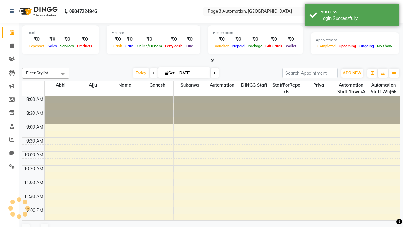 This screenshot has height=227, width=403. Describe the element at coordinates (291, 46) in the screenshot. I see `span: Wallet` at that location.